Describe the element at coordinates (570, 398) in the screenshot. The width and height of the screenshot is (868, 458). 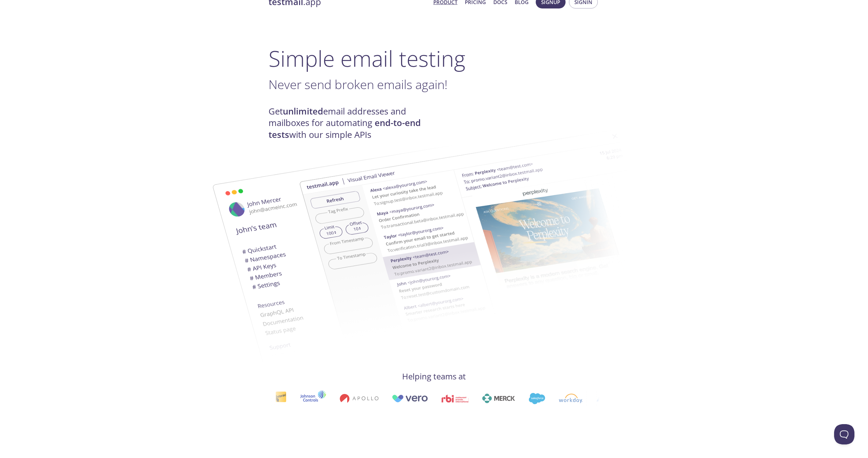
I see `img: workday` at that location.